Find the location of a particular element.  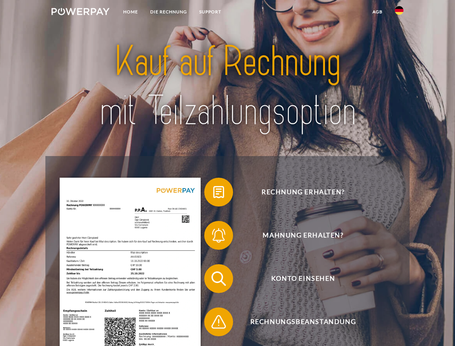

button: Rechnungsbeanstandung is located at coordinates (298, 321).